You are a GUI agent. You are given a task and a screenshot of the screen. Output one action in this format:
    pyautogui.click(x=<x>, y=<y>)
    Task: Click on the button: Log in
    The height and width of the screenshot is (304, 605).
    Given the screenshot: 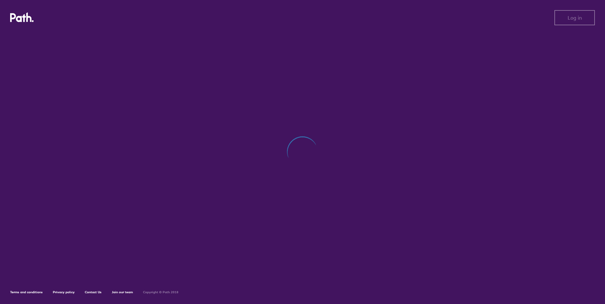 What is the action you would take?
    pyautogui.click(x=575, y=18)
    